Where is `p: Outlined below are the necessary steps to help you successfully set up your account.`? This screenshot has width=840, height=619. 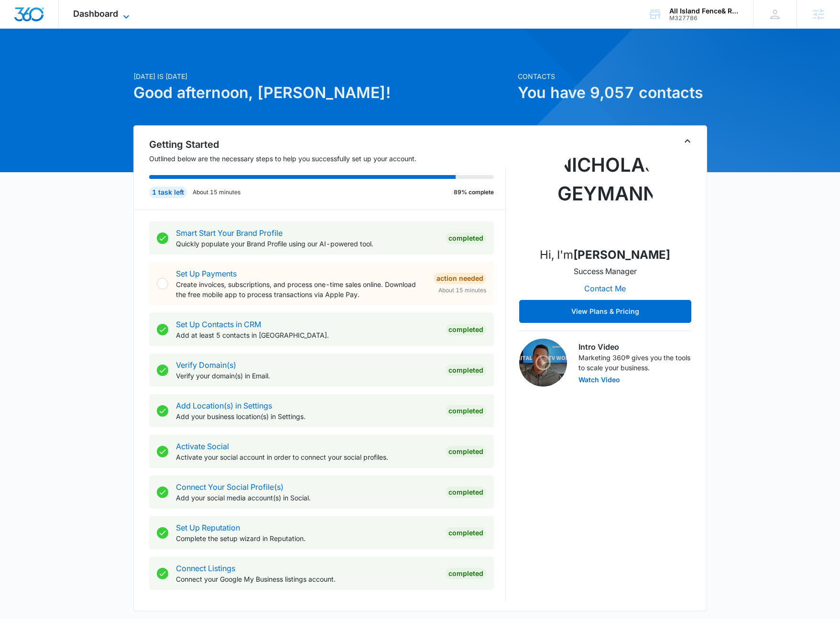
p: Outlined below are the necessary steps to help you successfully set up your account. is located at coordinates (328, 159).